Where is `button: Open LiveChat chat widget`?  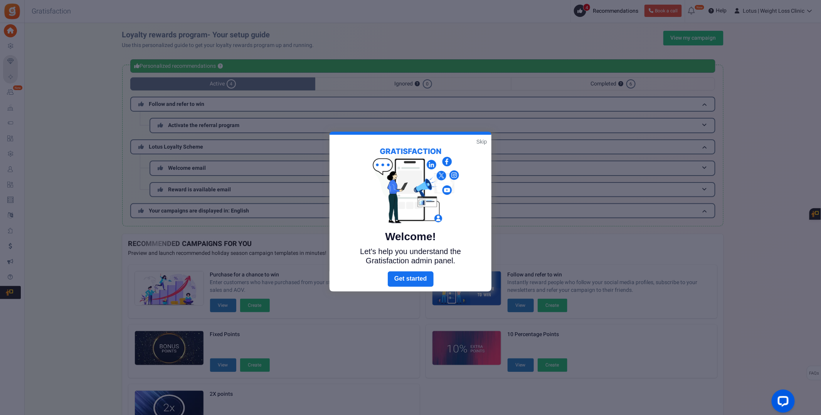
button: Open LiveChat chat widget is located at coordinates (18, 15).